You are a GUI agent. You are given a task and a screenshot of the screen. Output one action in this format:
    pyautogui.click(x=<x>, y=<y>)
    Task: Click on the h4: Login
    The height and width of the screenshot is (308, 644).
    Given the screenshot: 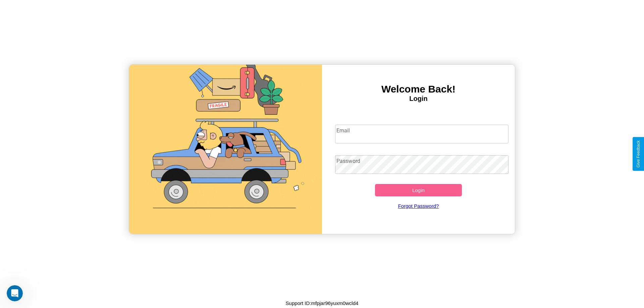 What is the action you would take?
    pyautogui.click(x=418, y=99)
    